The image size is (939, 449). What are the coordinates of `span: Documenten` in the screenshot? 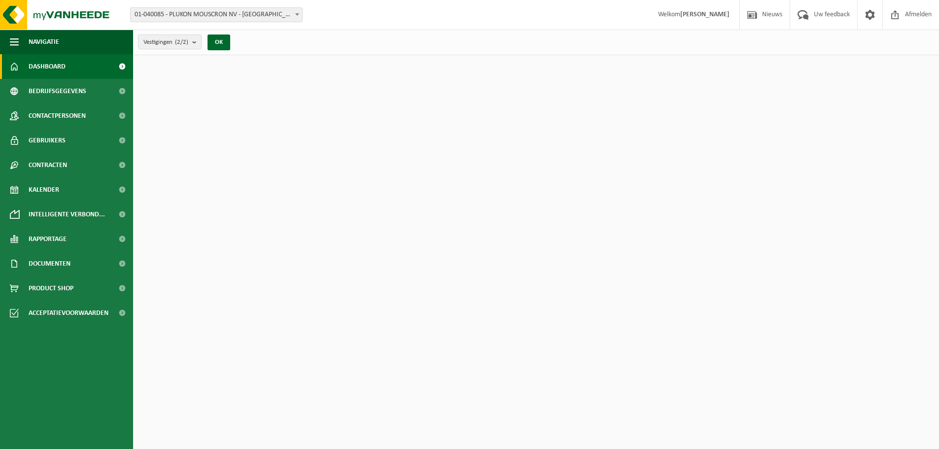 It's located at (49, 264).